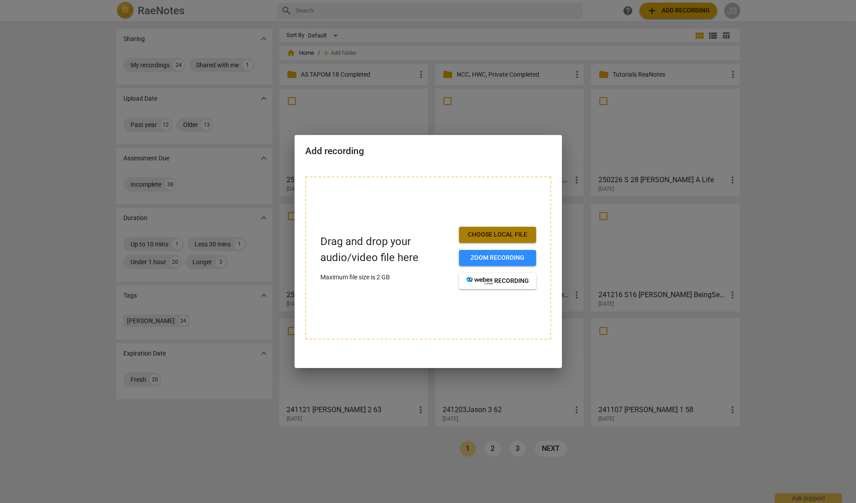 The image size is (856, 503). Describe the element at coordinates (428, 151) in the screenshot. I see `h2: Add recording` at that location.